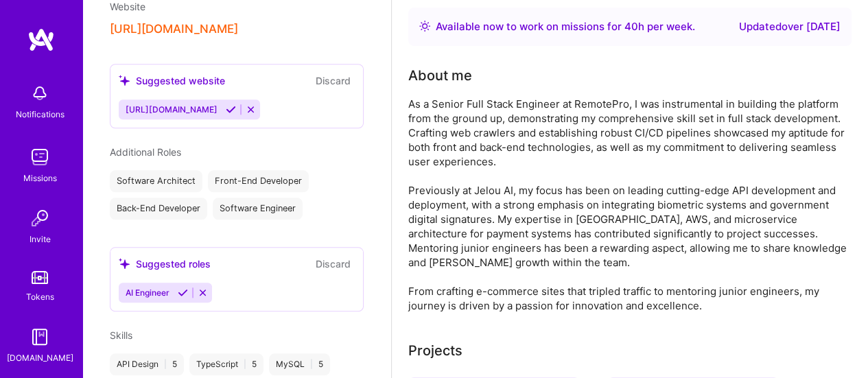  I want to click on div: TypeScript 5, so click(227, 364).